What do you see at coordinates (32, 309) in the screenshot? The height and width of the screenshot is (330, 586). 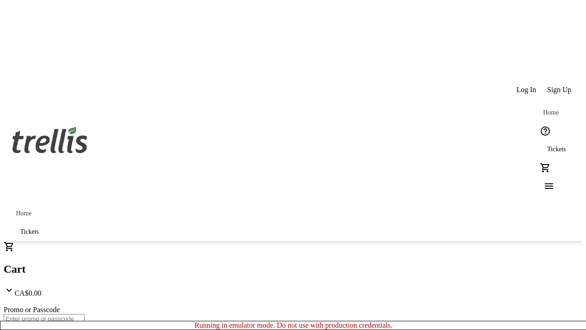 I see `label: Promo or Passcode` at bounding box center [32, 309].